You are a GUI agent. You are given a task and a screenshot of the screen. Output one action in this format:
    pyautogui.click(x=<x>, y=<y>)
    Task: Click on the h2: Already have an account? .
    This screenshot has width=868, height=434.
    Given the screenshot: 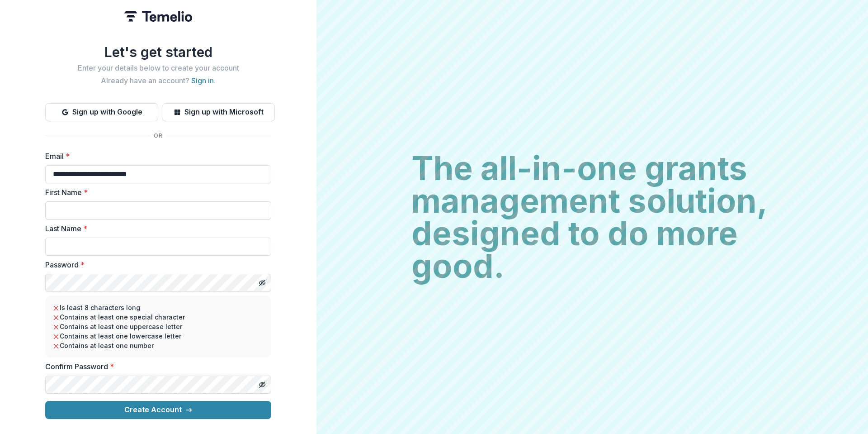 What is the action you would take?
    pyautogui.click(x=158, y=80)
    